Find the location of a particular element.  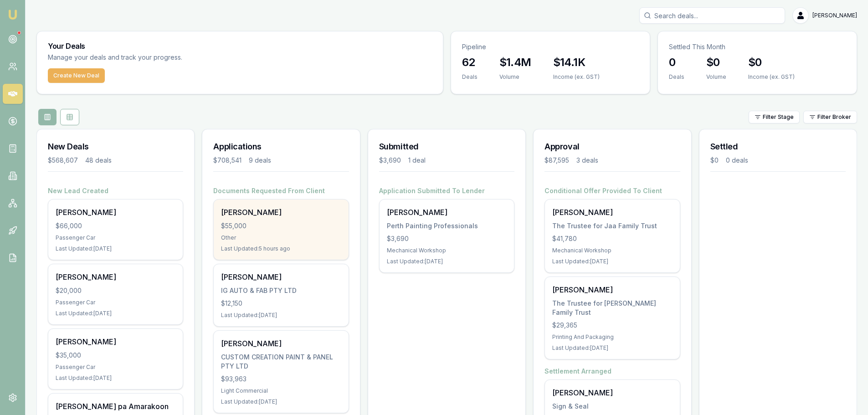

div: Perth Painting Professionals is located at coordinates (447, 226).